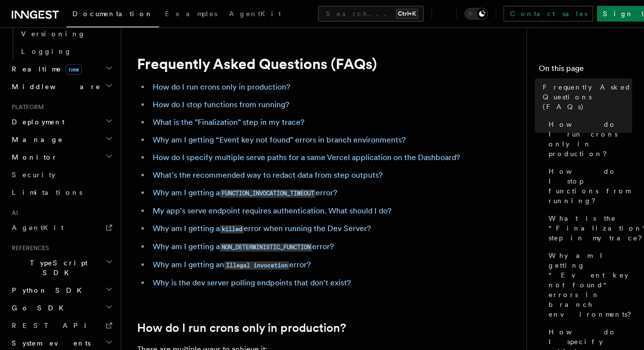  What do you see at coordinates (307, 157) in the screenshot?
I see `a: How do I specify multiple serve paths for a same Vercel application on the Dashboard?` at bounding box center [307, 157].